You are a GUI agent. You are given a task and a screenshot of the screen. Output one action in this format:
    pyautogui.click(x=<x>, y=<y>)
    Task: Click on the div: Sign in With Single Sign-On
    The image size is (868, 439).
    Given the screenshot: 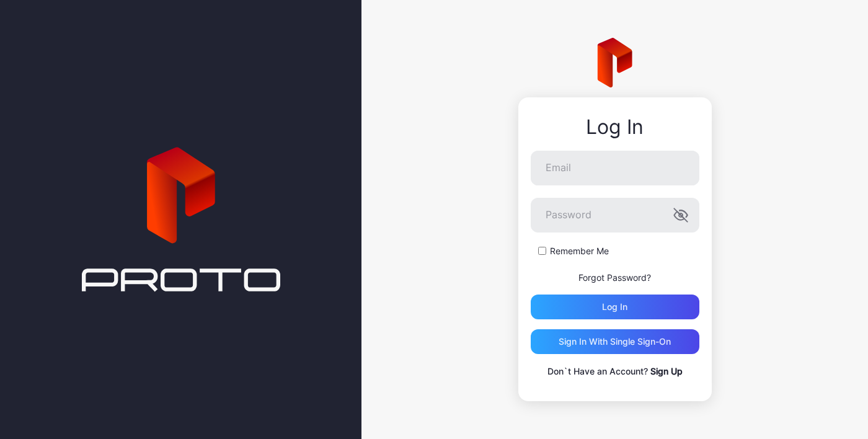 What is the action you would take?
    pyautogui.click(x=614, y=342)
    